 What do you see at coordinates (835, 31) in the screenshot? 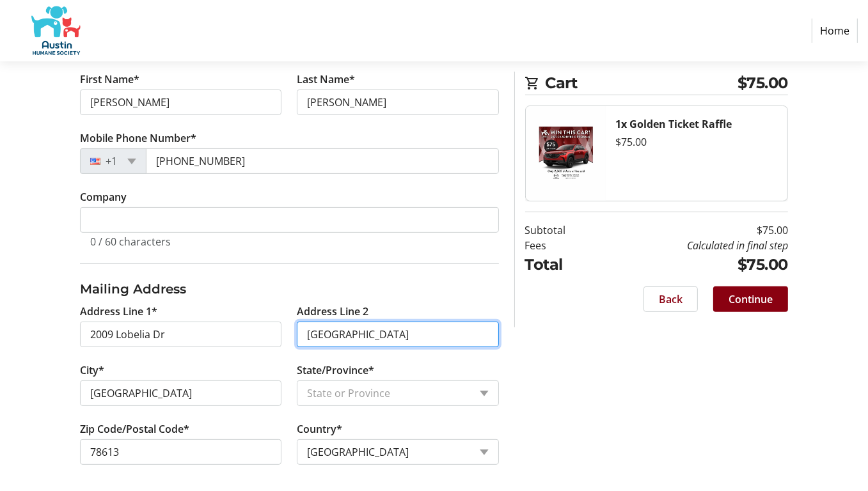
I see `a: Home` at bounding box center [835, 31].